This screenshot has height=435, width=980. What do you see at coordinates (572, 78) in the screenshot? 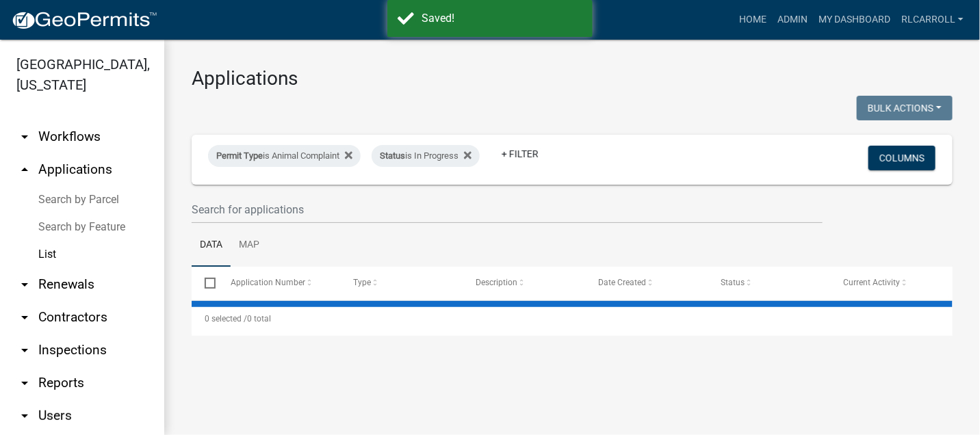
I see `h3: Applications` at bounding box center [572, 78].